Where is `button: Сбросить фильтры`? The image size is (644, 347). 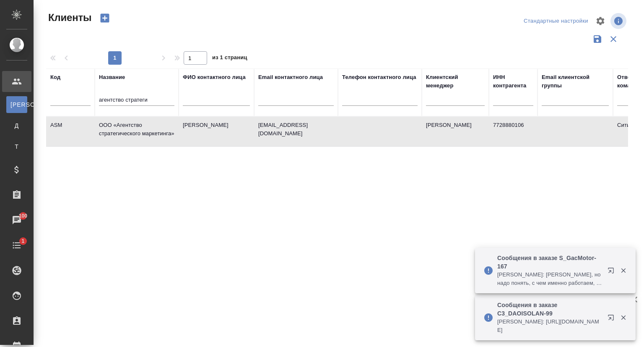
button: Сбросить фильтры is located at coordinates (613, 39).